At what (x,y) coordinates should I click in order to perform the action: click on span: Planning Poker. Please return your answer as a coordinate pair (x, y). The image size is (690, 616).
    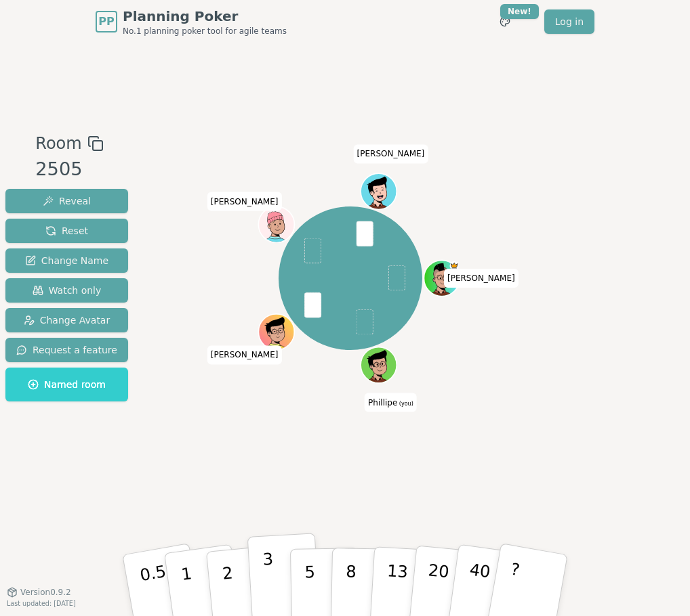
    Looking at the image, I should click on (205, 17).